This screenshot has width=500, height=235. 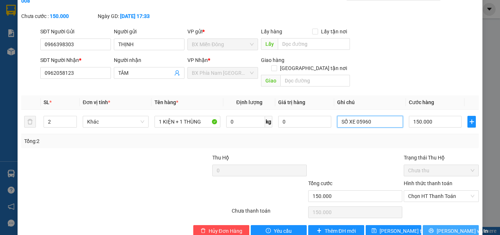 I want to click on span: Giao hàng, so click(x=273, y=60).